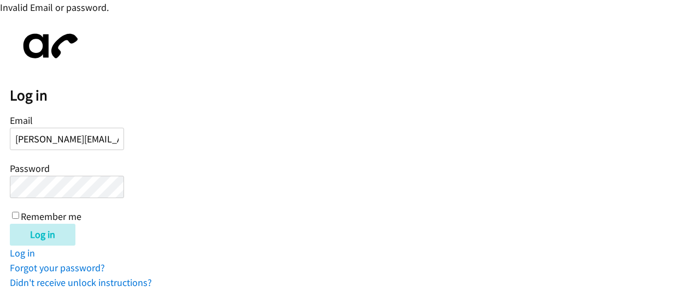  Describe the element at coordinates (57, 268) in the screenshot. I see `a: Forgot your password?` at that location.